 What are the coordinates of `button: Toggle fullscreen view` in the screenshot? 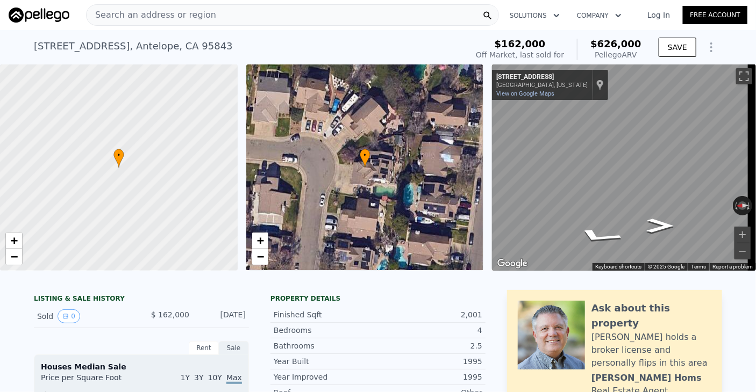 It's located at (744, 76).